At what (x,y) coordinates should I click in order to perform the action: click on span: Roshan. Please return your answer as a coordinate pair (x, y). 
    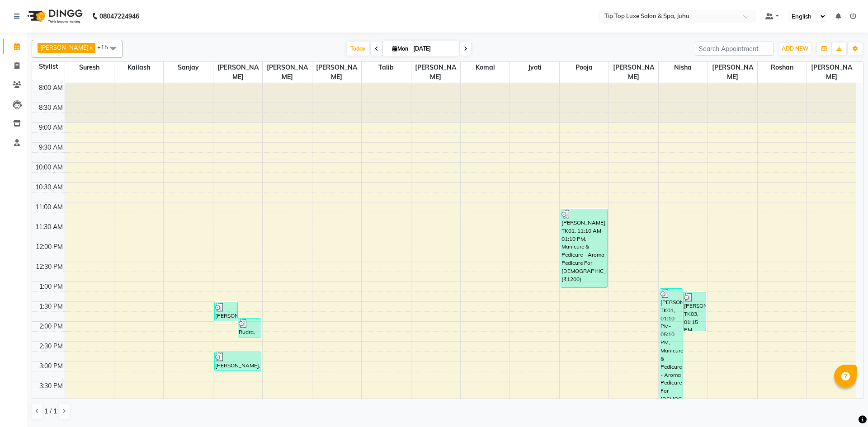
    Looking at the image, I should click on (782, 68).